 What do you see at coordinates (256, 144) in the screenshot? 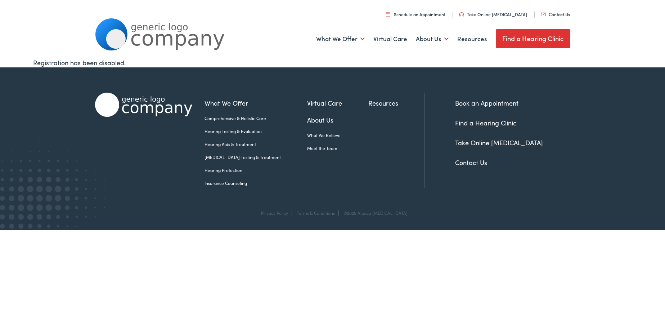
I see `a: Hearing Aids & Treatment` at bounding box center [256, 144].